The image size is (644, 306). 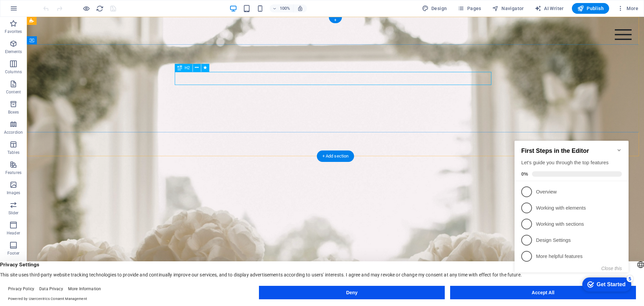 What do you see at coordinates (13, 72) in the screenshot?
I see `p: Columns` at bounding box center [13, 72].